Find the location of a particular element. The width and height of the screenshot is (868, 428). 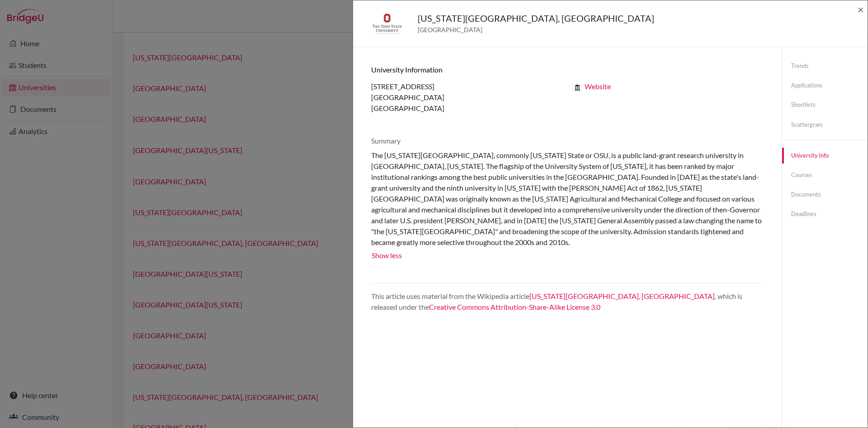

a: Courses is located at coordinates (825, 175).